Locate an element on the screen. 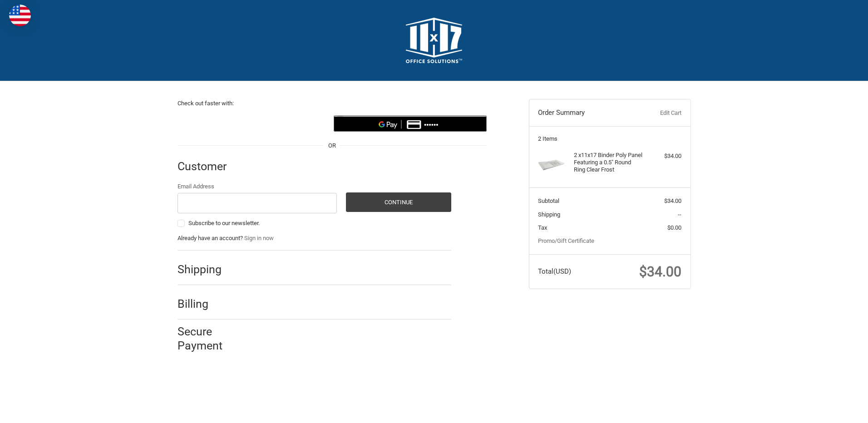  label: Email Address is located at coordinates (257, 187).